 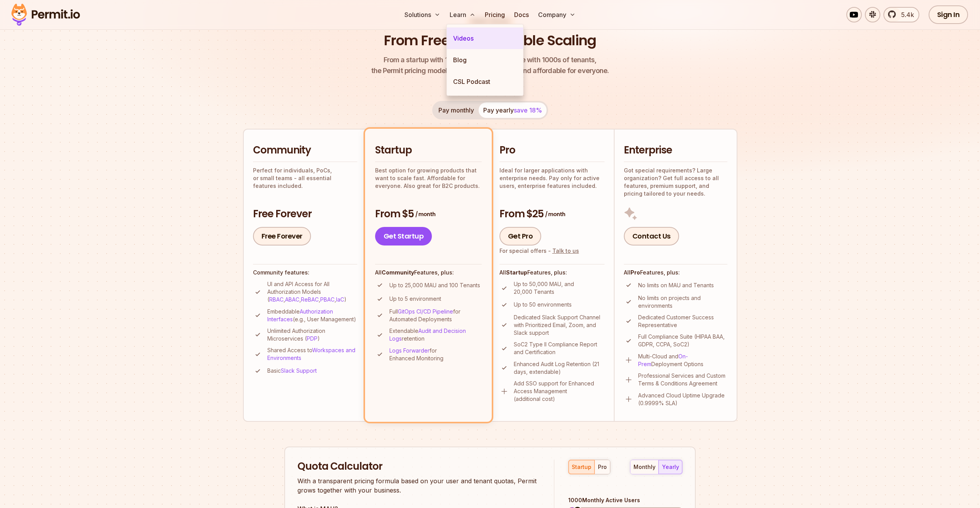 What do you see at coordinates (312, 338) in the screenshot?
I see `a: PDP` at bounding box center [312, 338].